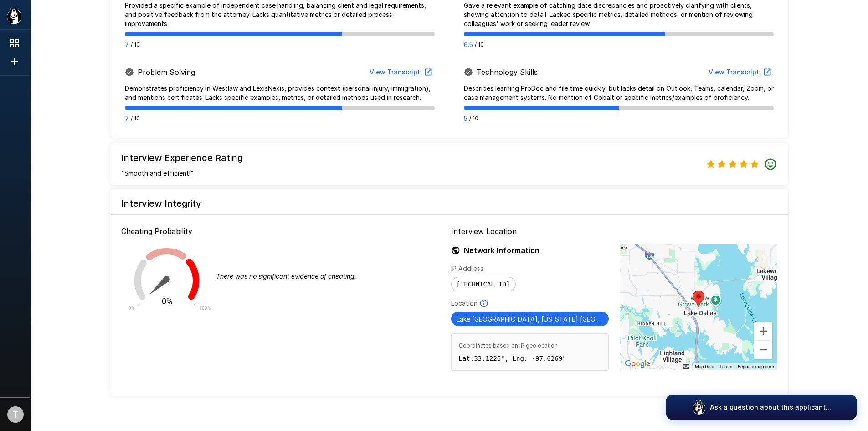 Image resolution: width=868 pixels, height=431 pixels. Describe the element at coordinates (464, 303) in the screenshot. I see `p: Location` at that location.